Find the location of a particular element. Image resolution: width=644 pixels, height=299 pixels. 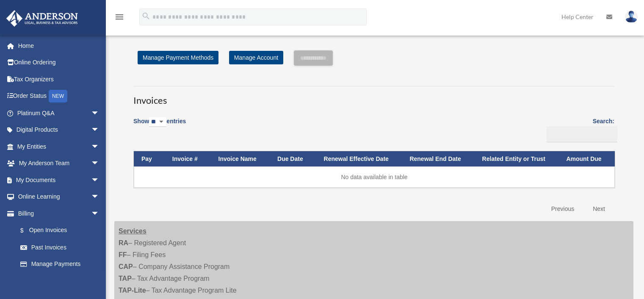

a: Home is located at coordinates (59, 46).